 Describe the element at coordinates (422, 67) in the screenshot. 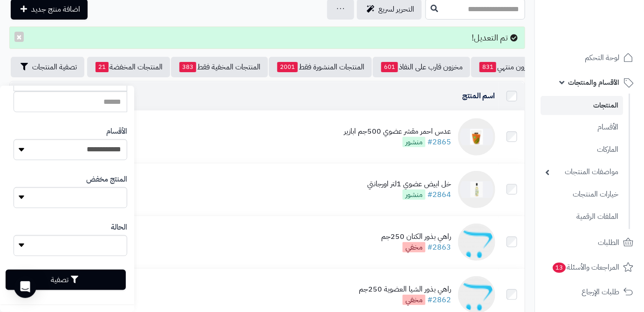

I see `a: مخزون قارب على النفاذ601` at that location.